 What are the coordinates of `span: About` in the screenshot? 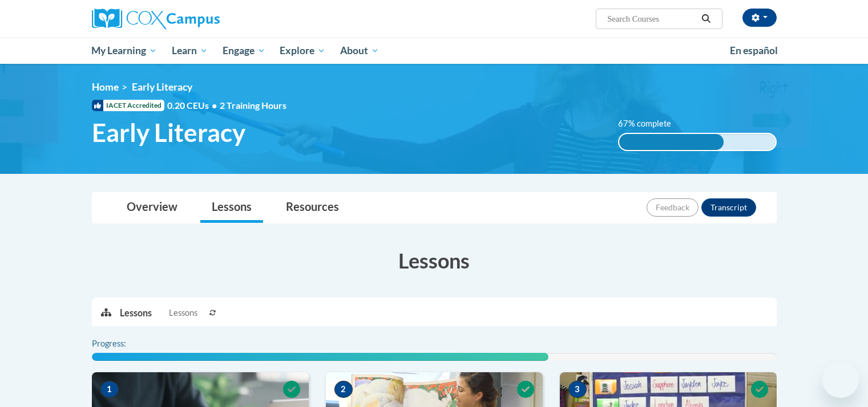 It's located at (359, 51).